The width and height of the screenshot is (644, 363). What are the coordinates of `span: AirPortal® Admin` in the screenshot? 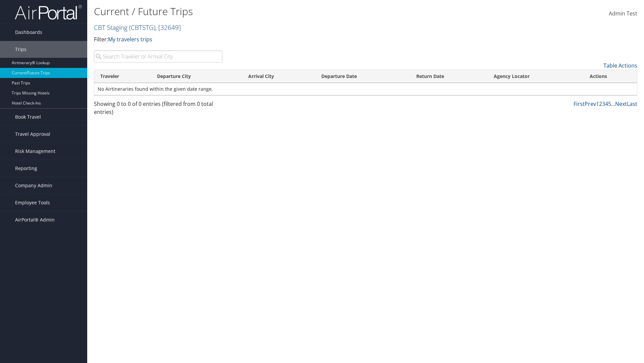 It's located at (35, 220).